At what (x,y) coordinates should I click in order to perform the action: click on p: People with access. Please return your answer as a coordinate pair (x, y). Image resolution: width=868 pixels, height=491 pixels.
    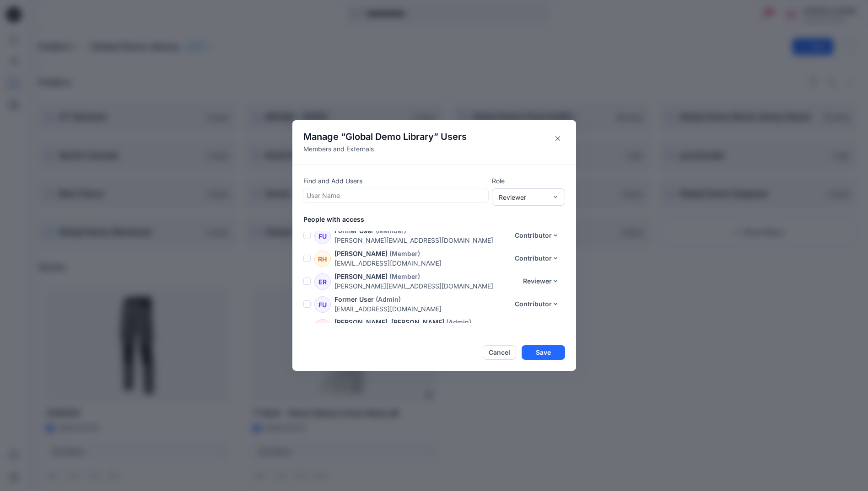
    Looking at the image, I should click on (440, 219).